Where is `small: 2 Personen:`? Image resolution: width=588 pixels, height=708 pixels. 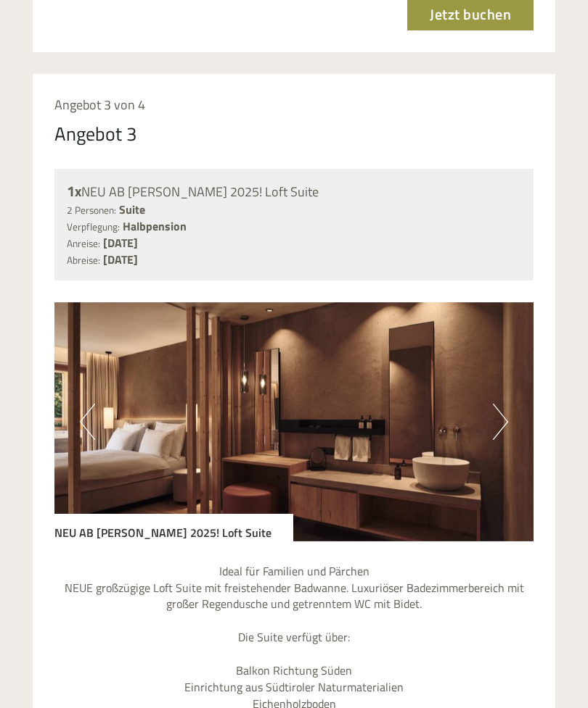
small: 2 Personen: is located at coordinates (91, 210).